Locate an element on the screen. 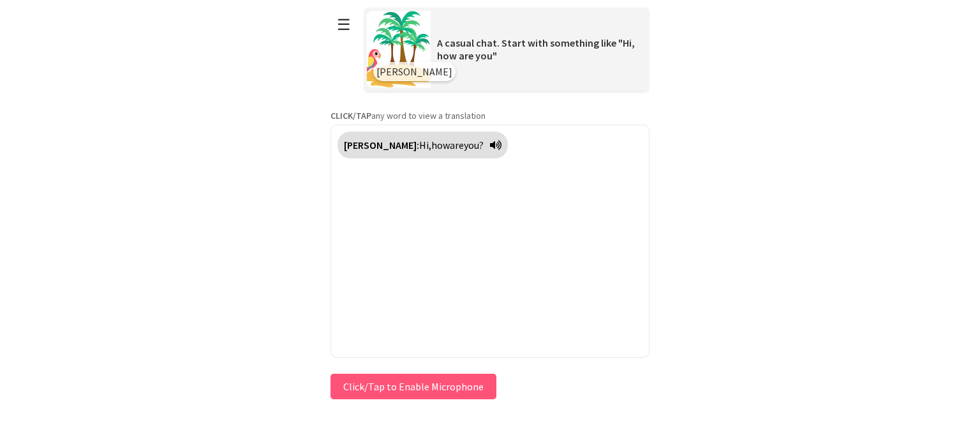  span: you? is located at coordinates (473, 145).